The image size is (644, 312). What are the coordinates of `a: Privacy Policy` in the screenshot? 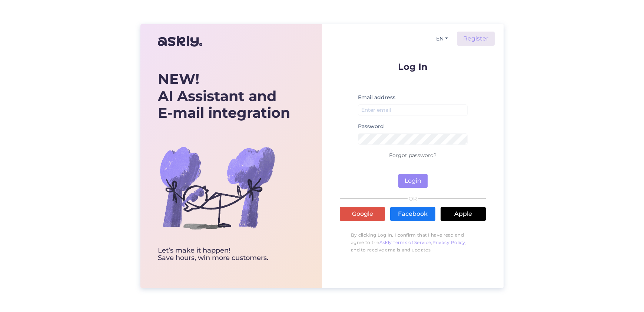 It's located at (449, 242).